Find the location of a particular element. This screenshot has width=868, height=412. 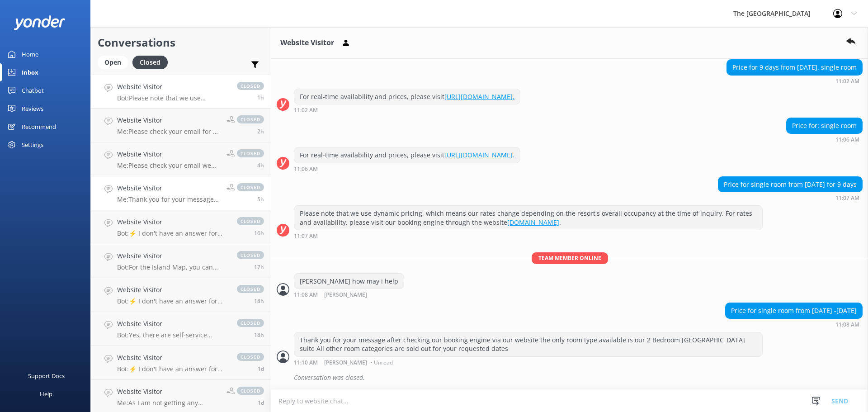

p: Bot: Please note that we use dynamic pricing, which means our rates change depending on the resor... is located at coordinates (172, 98).